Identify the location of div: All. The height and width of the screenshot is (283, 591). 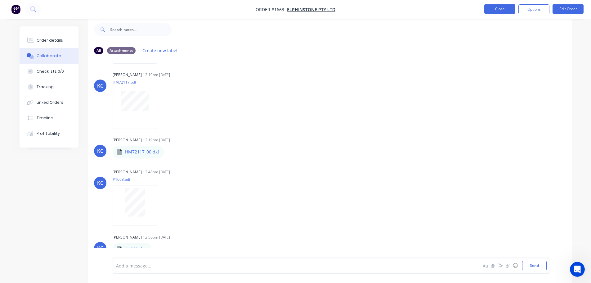
(99, 51).